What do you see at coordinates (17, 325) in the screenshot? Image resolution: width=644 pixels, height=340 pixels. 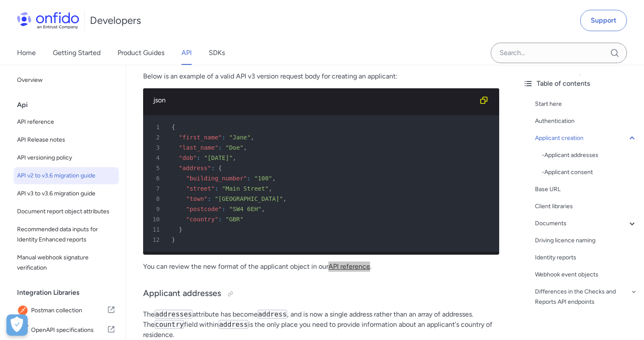 I see `div: Cookie Preferences` at bounding box center [17, 325].